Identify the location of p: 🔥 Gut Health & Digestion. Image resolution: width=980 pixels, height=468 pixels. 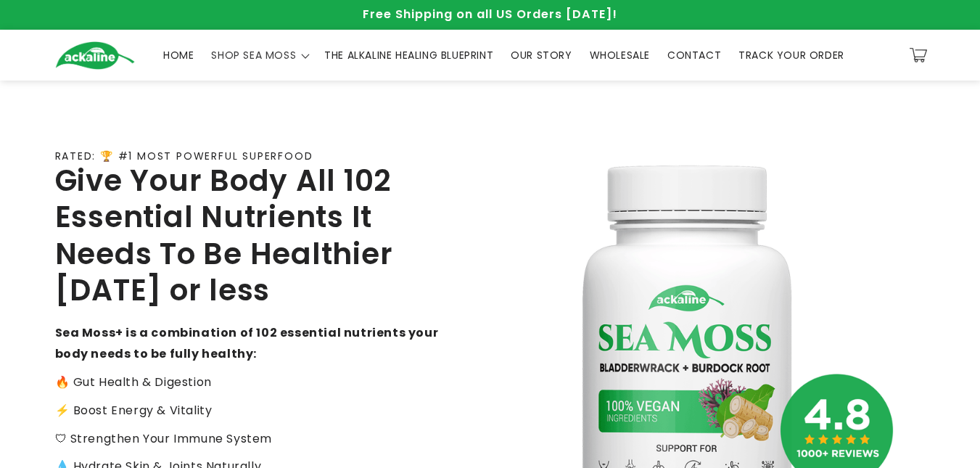
(247, 383).